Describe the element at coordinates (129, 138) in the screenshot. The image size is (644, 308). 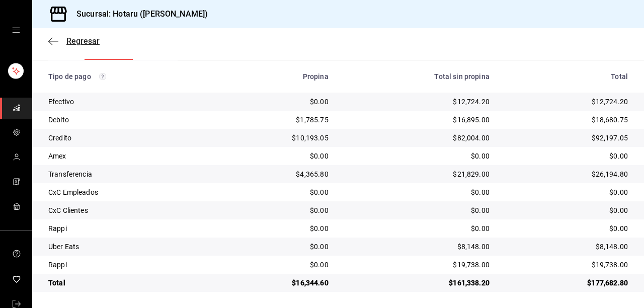
I see `div: Credito` at that location.